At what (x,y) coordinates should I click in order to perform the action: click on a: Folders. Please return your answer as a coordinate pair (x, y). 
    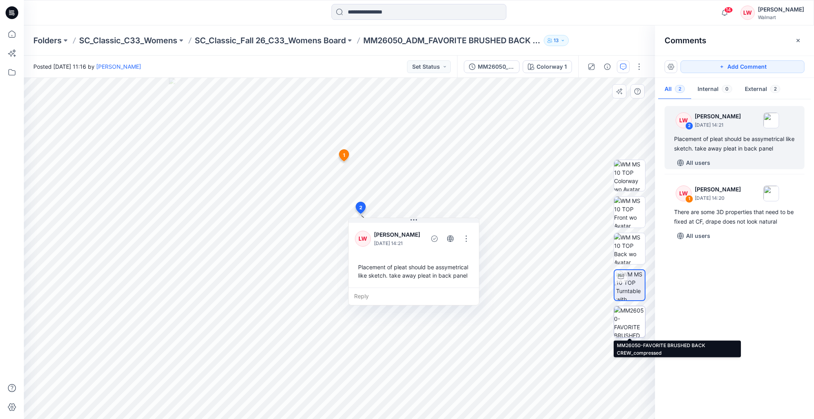
    Looking at the image, I should click on (47, 41).